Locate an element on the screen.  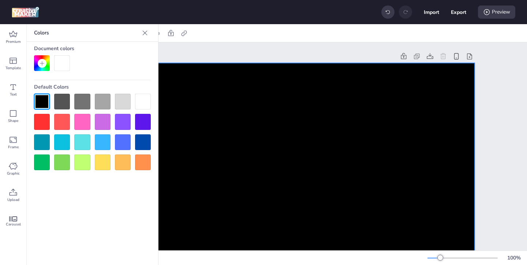
span: Shape is located at coordinates (13, 121).